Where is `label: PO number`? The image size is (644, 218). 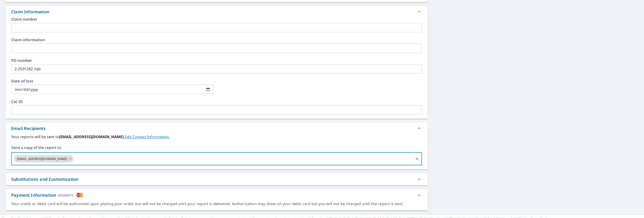 label: PO number is located at coordinates (216, 61).